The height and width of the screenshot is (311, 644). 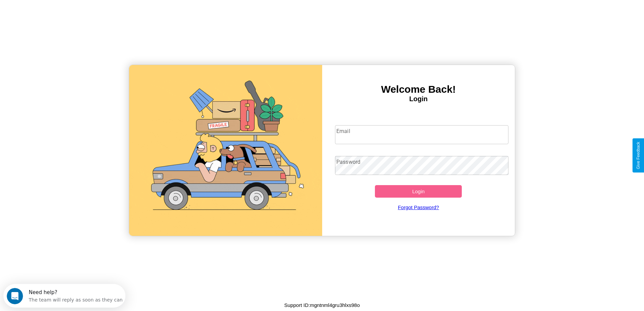 I want to click on button: Login, so click(x=418, y=191).